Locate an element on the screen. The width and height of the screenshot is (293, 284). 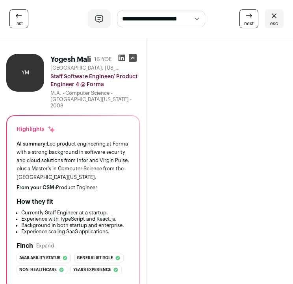
span: From your CSM: is located at coordinates (36, 187).